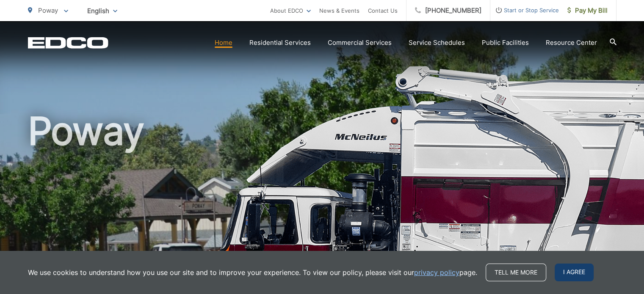 This screenshot has width=644, height=294. I want to click on a: News & Events, so click(339, 11).